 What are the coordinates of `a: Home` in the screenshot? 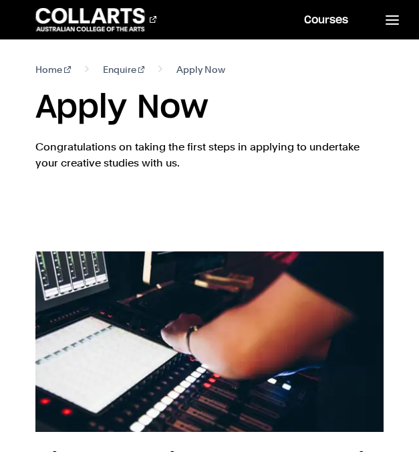 It's located at (53, 70).